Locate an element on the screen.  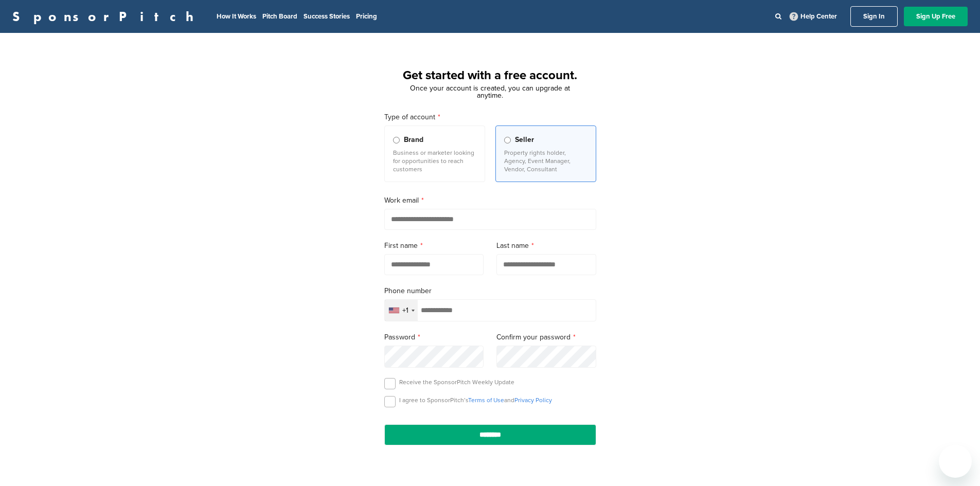
a: Pitch Board is located at coordinates (280, 16).